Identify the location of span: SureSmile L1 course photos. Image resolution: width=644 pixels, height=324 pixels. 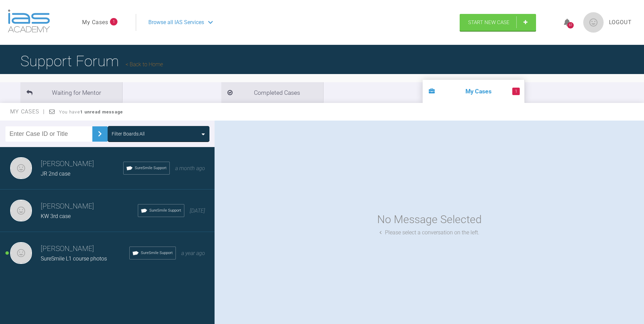
(74, 259).